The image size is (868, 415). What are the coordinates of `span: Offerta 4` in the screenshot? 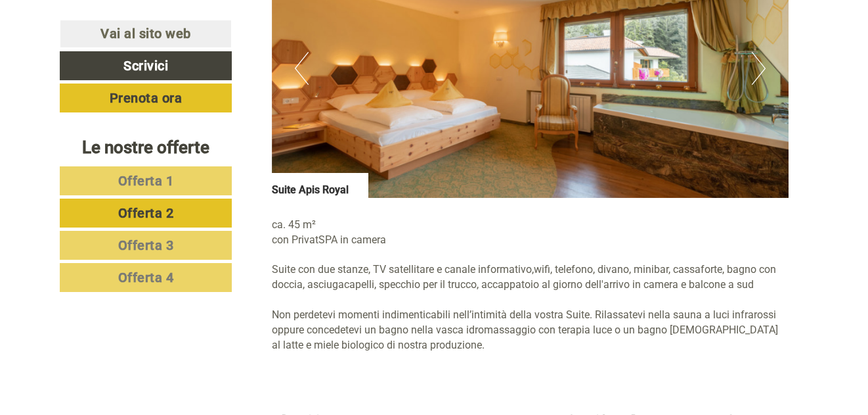 It's located at (146, 278).